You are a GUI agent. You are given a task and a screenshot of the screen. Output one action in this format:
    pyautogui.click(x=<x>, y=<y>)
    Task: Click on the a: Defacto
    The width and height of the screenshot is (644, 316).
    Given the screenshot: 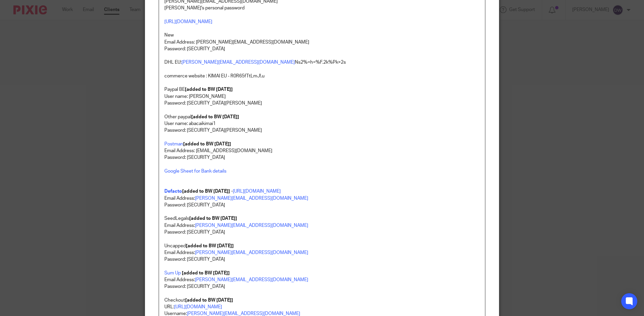 What is the action you would take?
    pyautogui.click(x=173, y=191)
    